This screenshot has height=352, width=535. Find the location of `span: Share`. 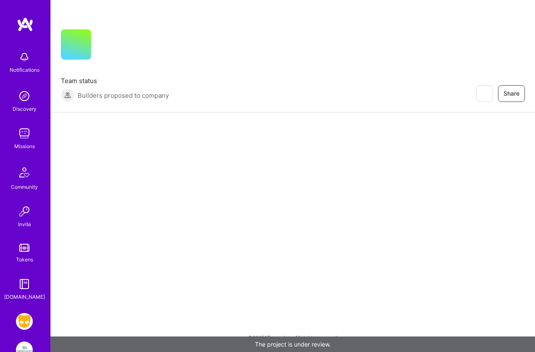

span: Share is located at coordinates (511, 94).